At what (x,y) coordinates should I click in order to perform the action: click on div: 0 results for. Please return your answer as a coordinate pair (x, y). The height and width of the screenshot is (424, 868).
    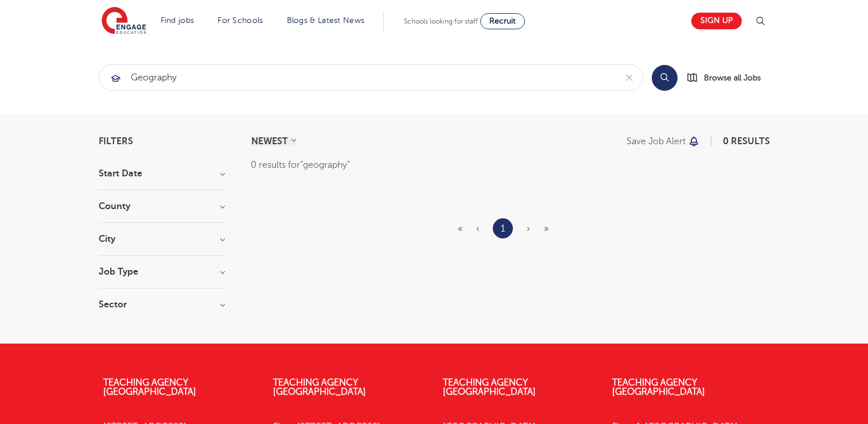
    Looking at the image, I should click on (510, 165).